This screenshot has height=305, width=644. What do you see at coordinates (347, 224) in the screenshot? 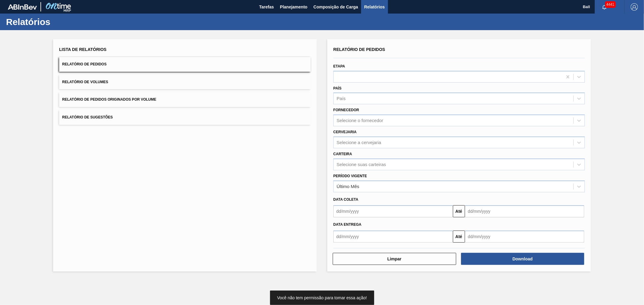
I see `span: Data entrega` at bounding box center [347, 224].